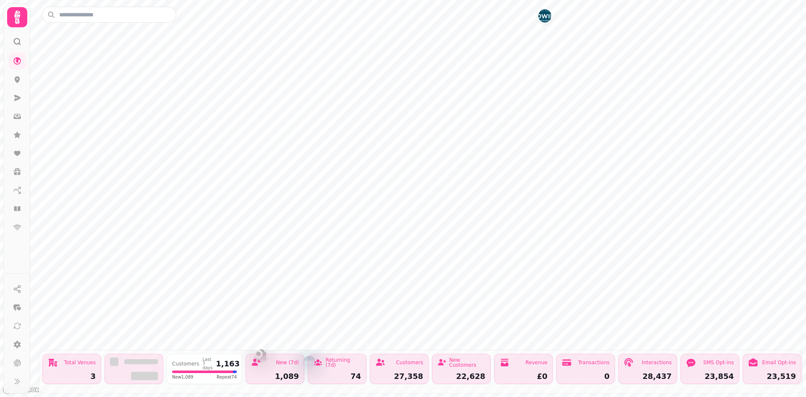 The height and width of the screenshot is (397, 806). I want to click on div: Email Opt-ins, so click(779, 362).